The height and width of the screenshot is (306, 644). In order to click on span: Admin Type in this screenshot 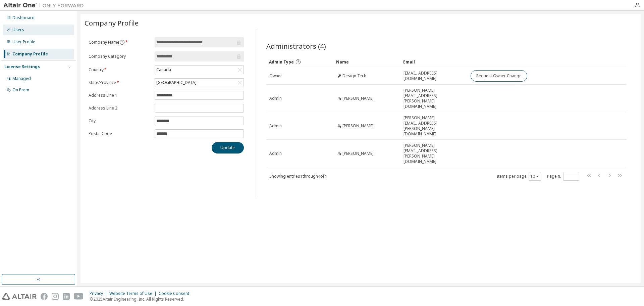, I will do `click(282, 62)`.